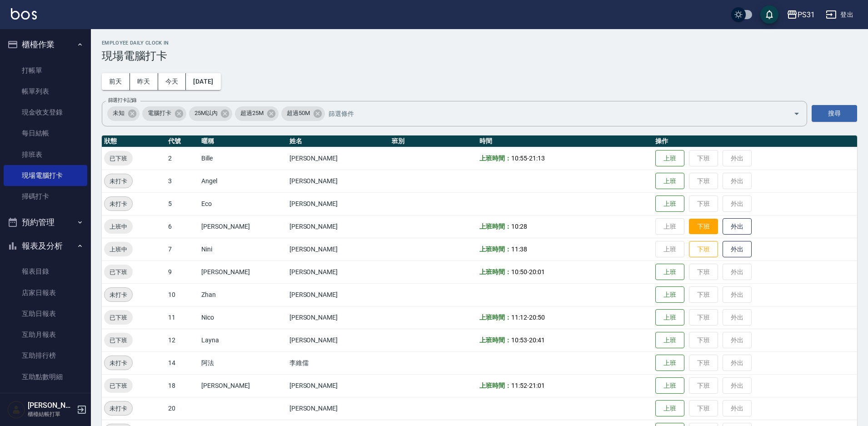 This screenshot has height=426, width=868. What do you see at coordinates (243, 141) in the screenshot?
I see `th: 暱稱` at bounding box center [243, 141].